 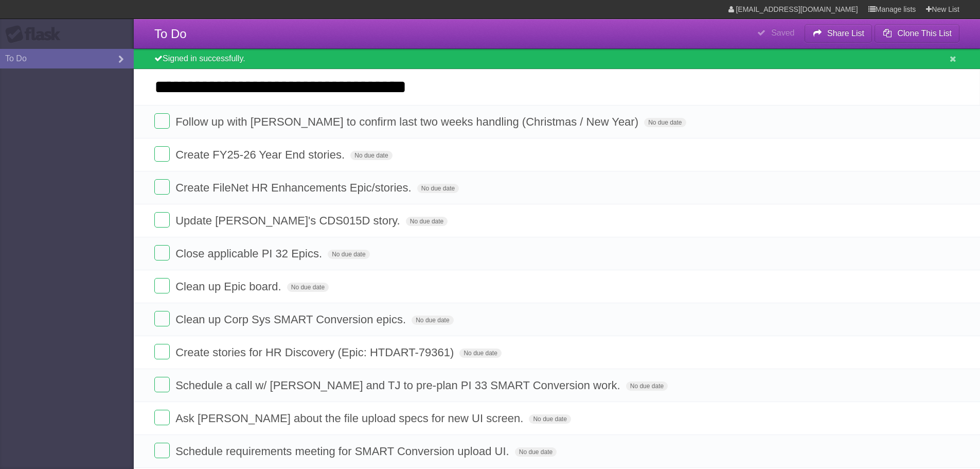 I want to click on button: Clone This List, so click(x=917, y=33).